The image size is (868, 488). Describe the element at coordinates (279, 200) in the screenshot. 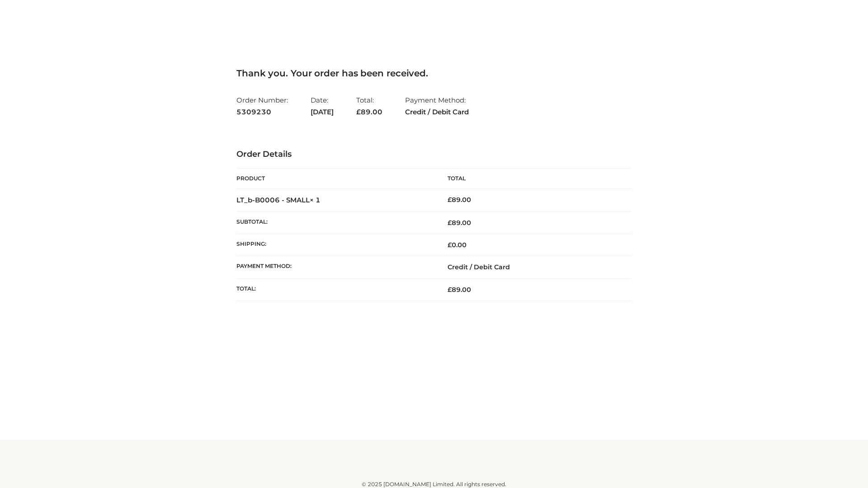

I see `strong: LT_b-B0006 - SMALL` at that location.